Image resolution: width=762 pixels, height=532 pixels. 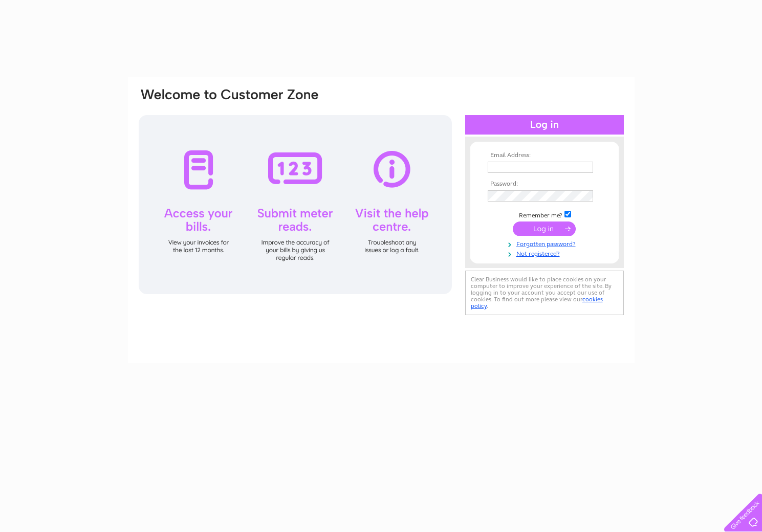 I want to click on a: Forgotten password?, so click(x=545, y=243).